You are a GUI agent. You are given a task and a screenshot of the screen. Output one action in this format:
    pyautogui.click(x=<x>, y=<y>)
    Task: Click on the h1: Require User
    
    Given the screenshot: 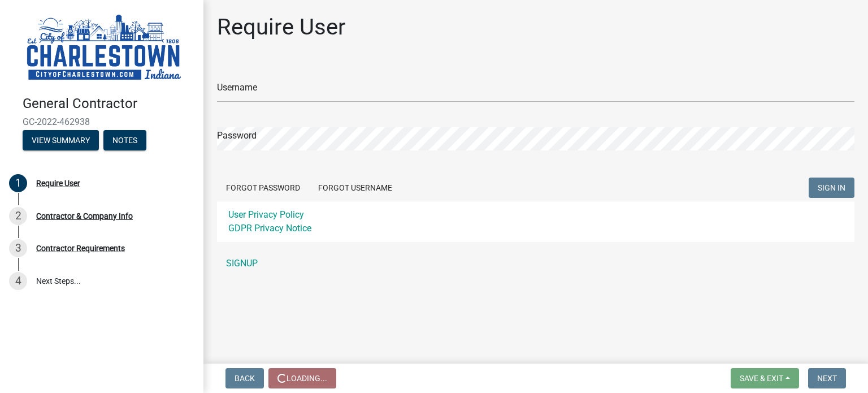 What is the action you would take?
    pyautogui.click(x=282, y=27)
    